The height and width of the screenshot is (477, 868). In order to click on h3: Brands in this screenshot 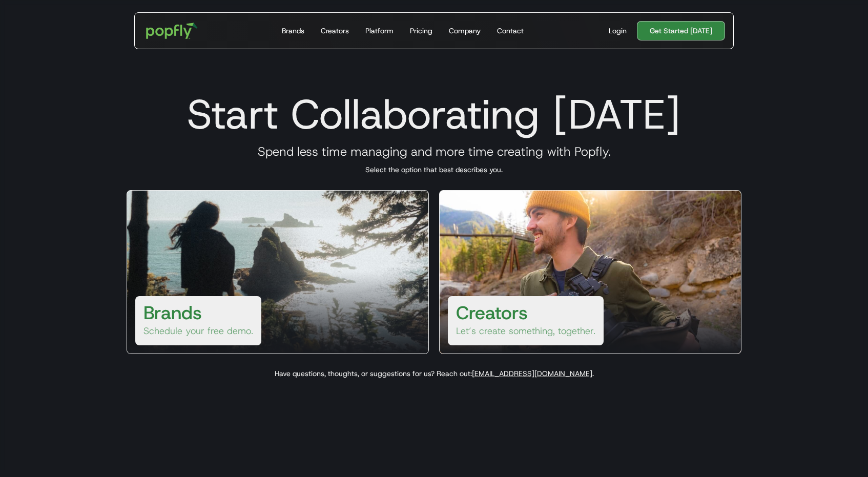, I will do `click(172, 312)`.